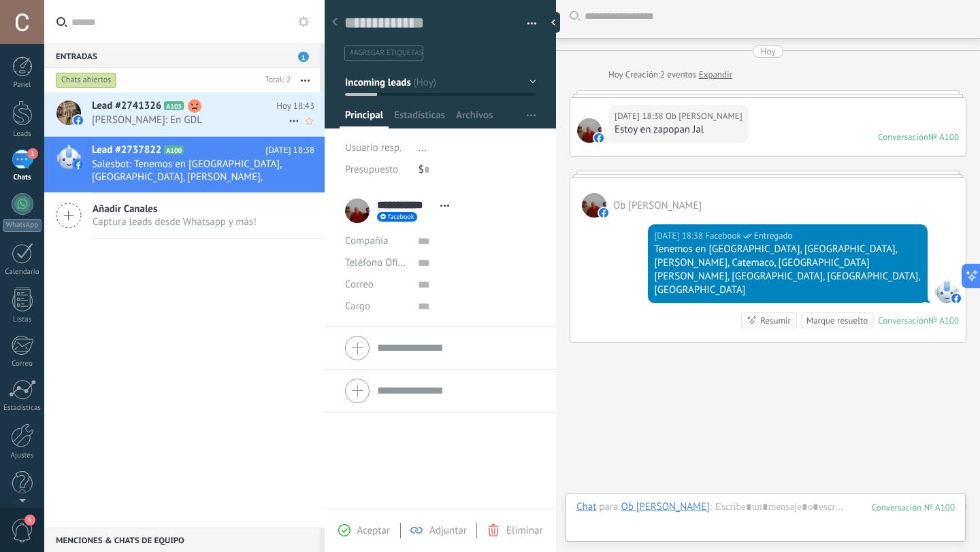 This screenshot has height=552, width=980. Describe the element at coordinates (182, 56) in the screenshot. I see `div: Entradas` at that location.